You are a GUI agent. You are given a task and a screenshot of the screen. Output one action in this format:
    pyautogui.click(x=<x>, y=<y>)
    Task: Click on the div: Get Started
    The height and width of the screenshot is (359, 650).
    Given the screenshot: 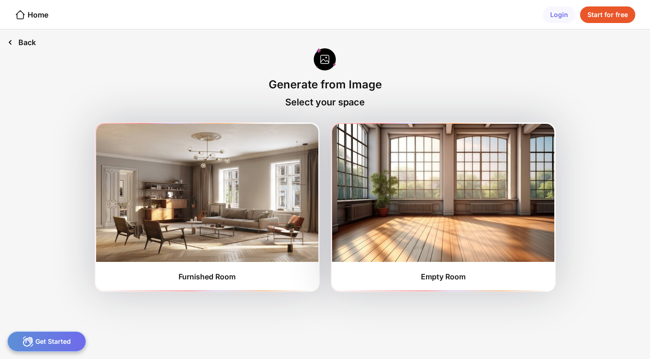 What is the action you would take?
    pyautogui.click(x=46, y=342)
    